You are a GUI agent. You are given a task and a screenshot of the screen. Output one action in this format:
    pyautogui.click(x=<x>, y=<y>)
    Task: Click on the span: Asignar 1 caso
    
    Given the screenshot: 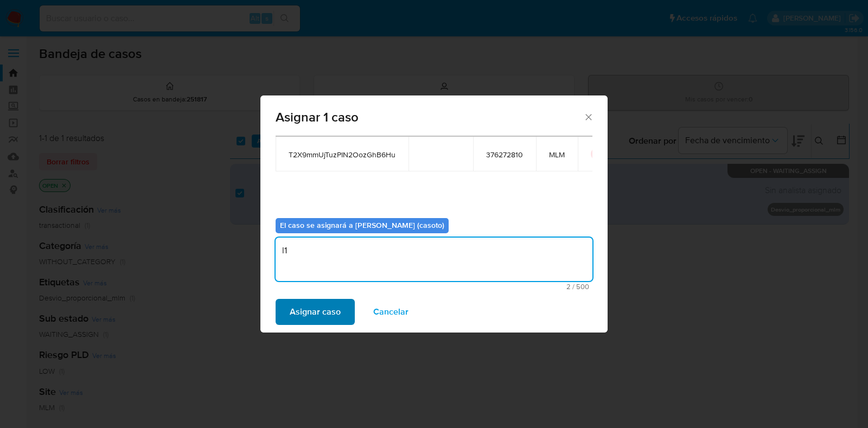 What is the action you would take?
    pyautogui.click(x=429, y=117)
    